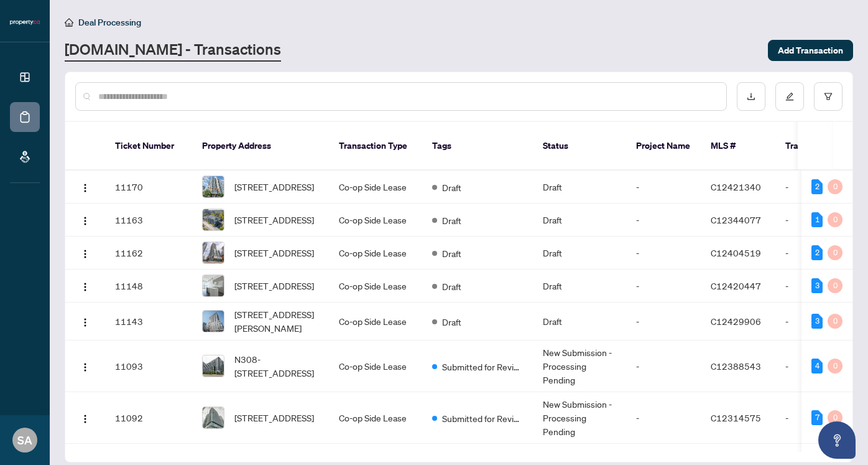  I want to click on div: 3, so click(817, 286).